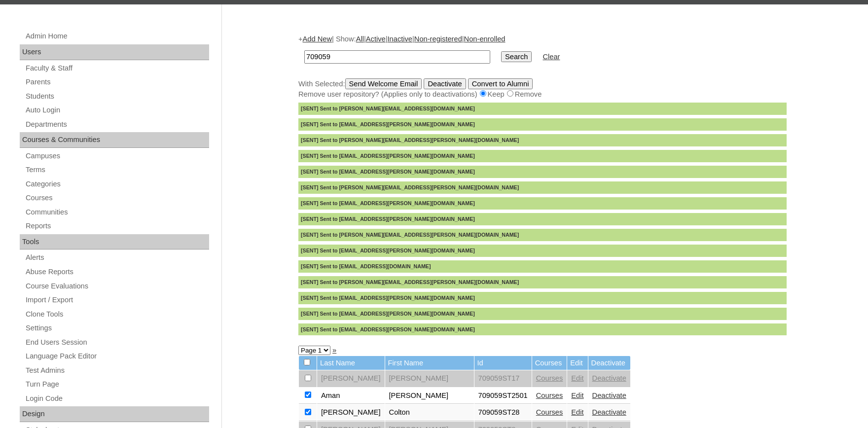 The width and height of the screenshot is (868, 428). What do you see at coordinates (445, 84) in the screenshot?
I see `input: Deactivate` at bounding box center [445, 84].